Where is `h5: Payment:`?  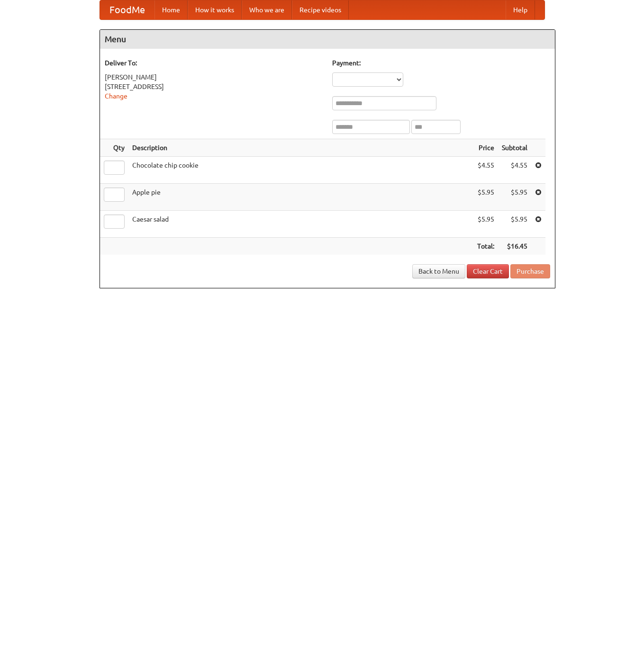
h5: Payment: is located at coordinates (441, 63).